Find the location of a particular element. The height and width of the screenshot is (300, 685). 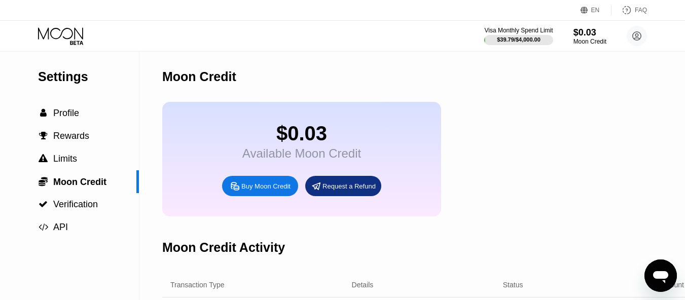

span: Verification is located at coordinates (76, 204).